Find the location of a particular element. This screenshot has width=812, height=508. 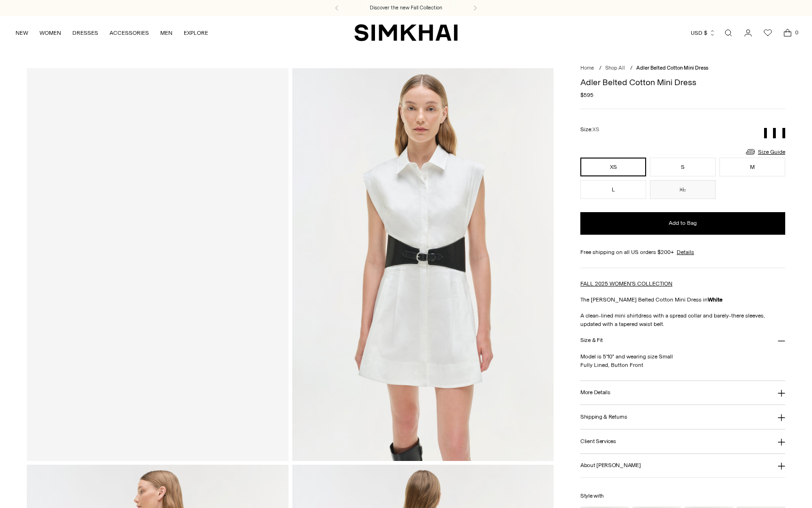

img: Adler Belted Cotton Mini Dress is located at coordinates (423, 264).